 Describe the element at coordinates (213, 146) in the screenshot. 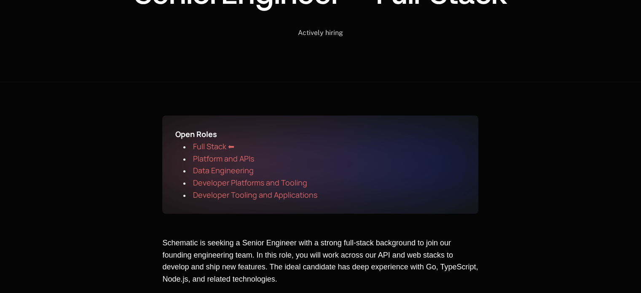

I see `span: Full Stack ⬅` at that location.